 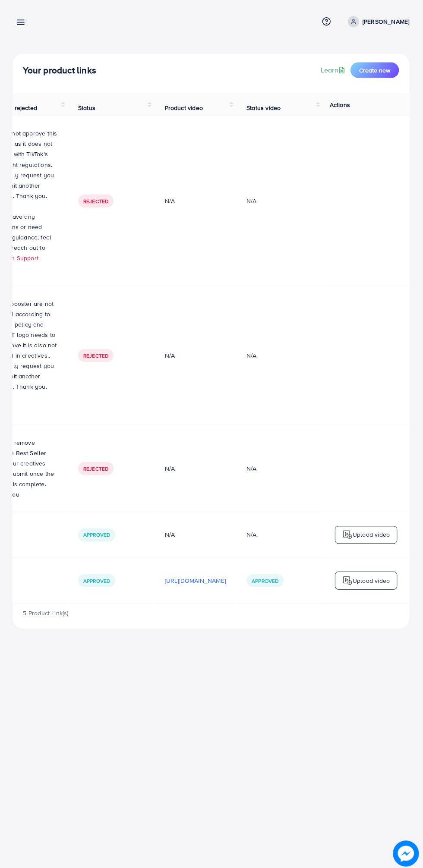 What do you see at coordinates (340, 104) in the screenshot?
I see `span: Actions` at bounding box center [340, 104].